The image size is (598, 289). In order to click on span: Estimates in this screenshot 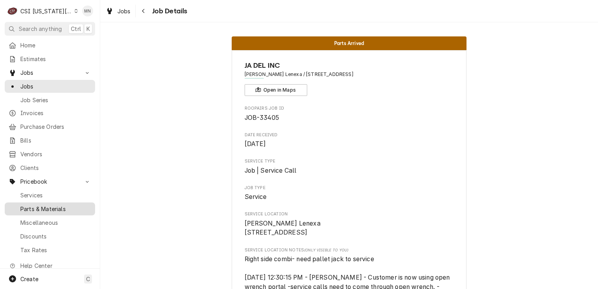, I will do `click(56, 59)`.